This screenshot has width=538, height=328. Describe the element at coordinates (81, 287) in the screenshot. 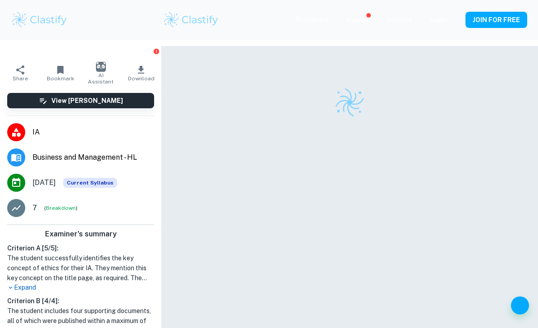

I see `p: Expand` at that location.